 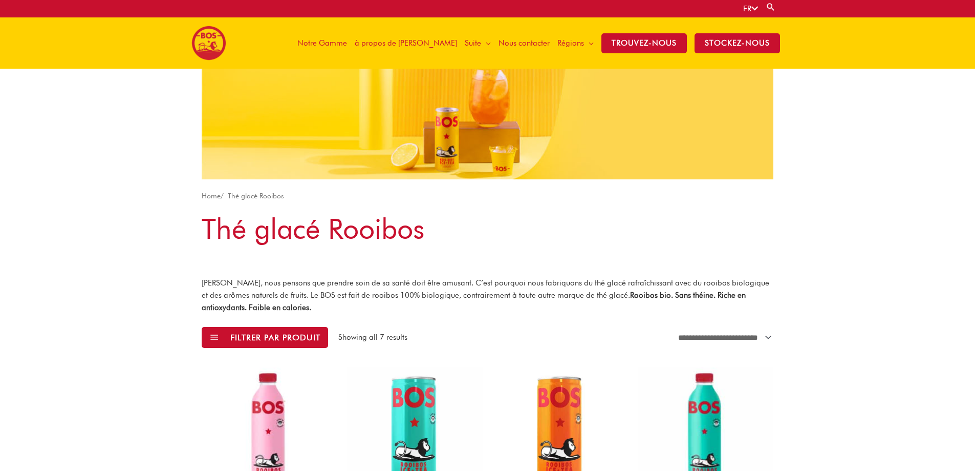 I want to click on p: Showing all 7 results, so click(x=373, y=337).